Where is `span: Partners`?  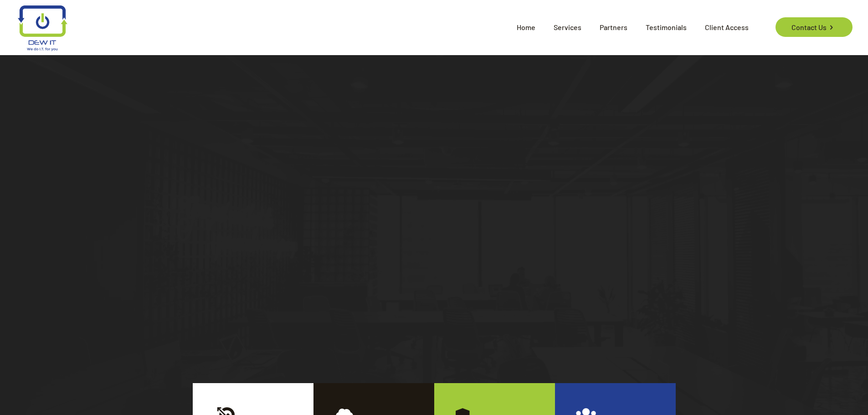 span: Partners is located at coordinates (613, 28).